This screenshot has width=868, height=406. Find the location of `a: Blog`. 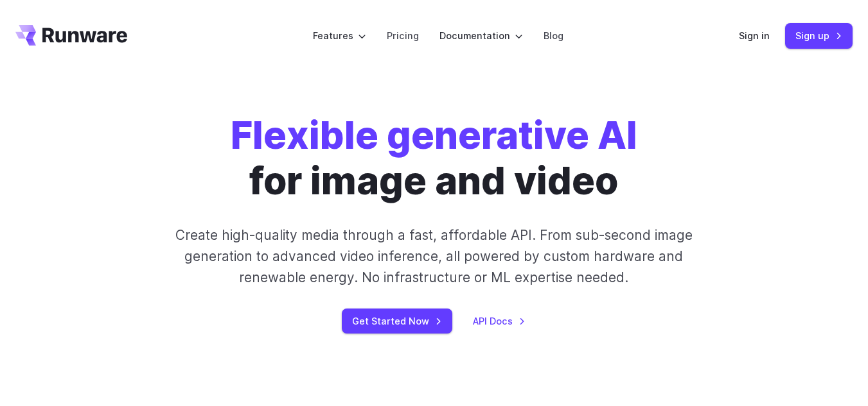

a: Blog is located at coordinates (554, 35).